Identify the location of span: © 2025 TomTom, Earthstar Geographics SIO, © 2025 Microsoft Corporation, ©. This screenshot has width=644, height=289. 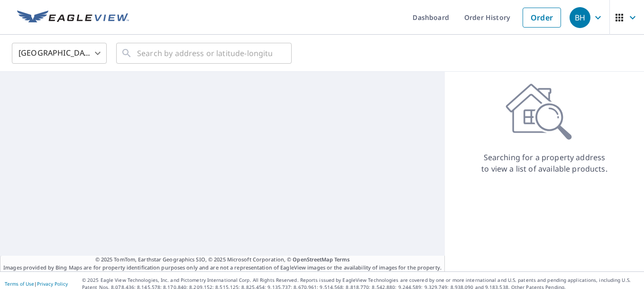
(223, 259).